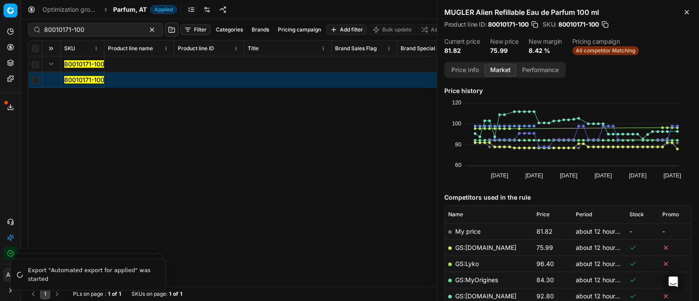 This screenshot has width=699, height=301. I want to click on span: All competitor Matching, so click(606, 51).